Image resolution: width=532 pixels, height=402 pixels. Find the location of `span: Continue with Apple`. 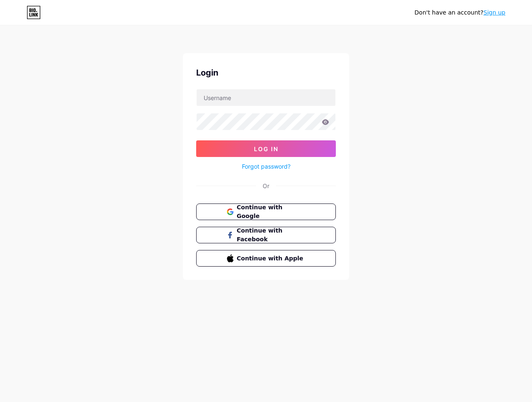

span: Continue with Apple is located at coordinates (271, 259).